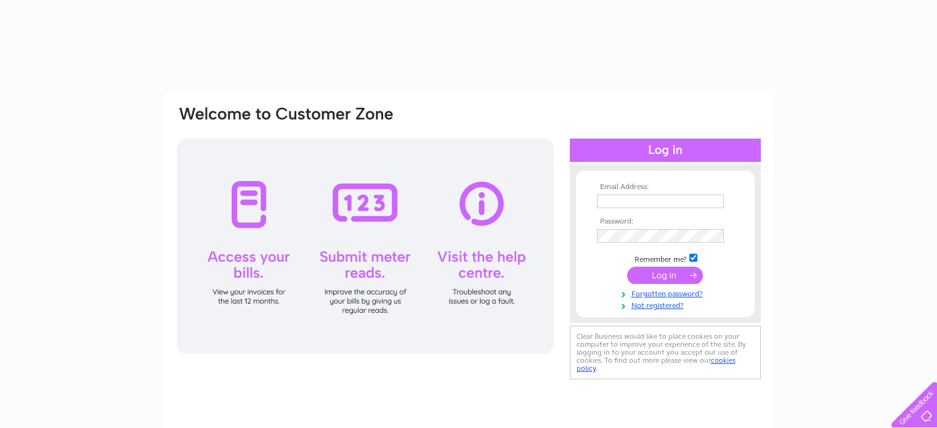 The image size is (937, 428). Describe the element at coordinates (667, 304) in the screenshot. I see `a: Not registered?` at that location.